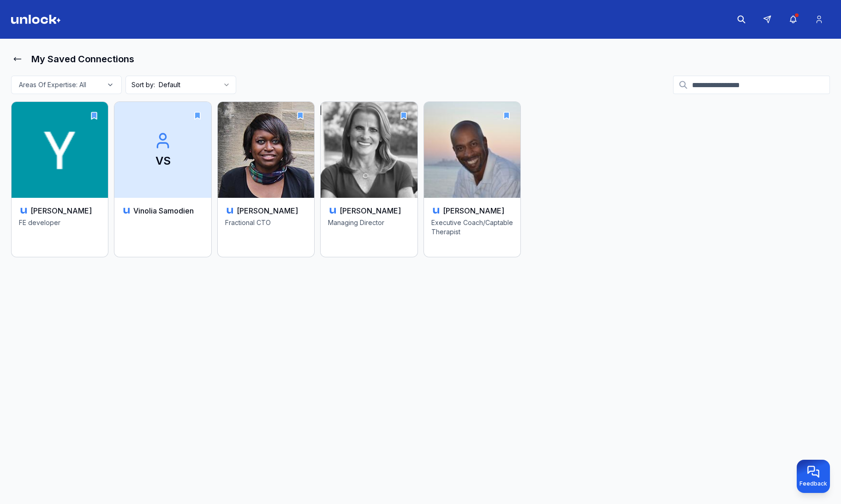 Image resolution: width=841 pixels, height=504 pixels. Describe the element at coordinates (66, 85) in the screenshot. I see `button: Areas Of Expertise: All` at that location.